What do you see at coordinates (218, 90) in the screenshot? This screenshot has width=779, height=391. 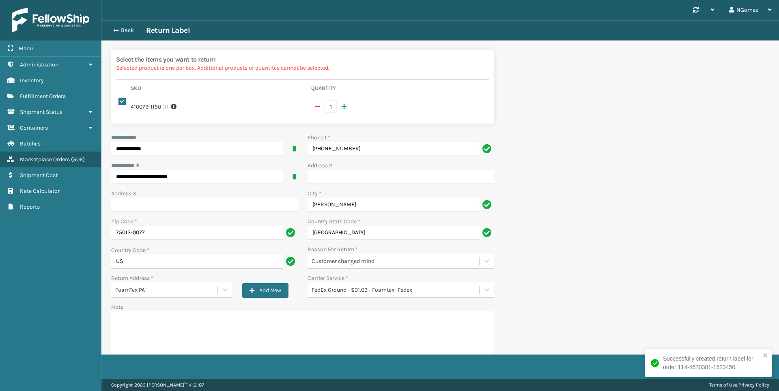 I see `th: Sku` at bounding box center [218, 90].